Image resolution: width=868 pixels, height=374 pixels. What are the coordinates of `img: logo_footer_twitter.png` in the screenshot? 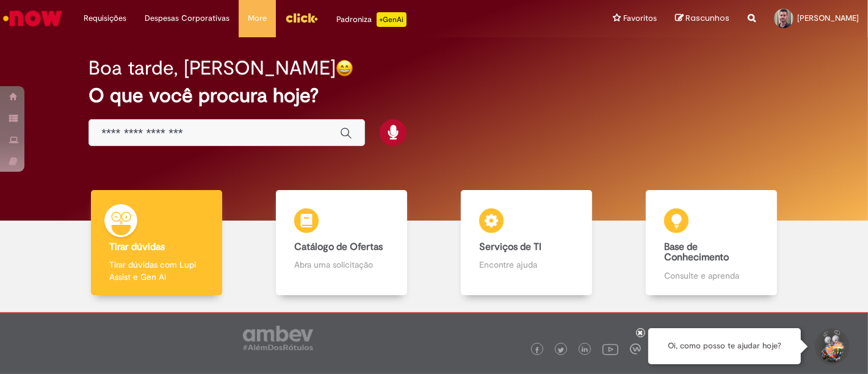 It's located at (561, 350).